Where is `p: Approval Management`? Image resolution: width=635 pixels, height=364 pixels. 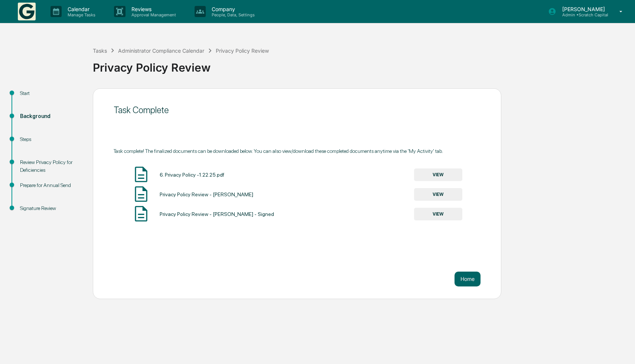
p: Approval Management is located at coordinates (153, 15).